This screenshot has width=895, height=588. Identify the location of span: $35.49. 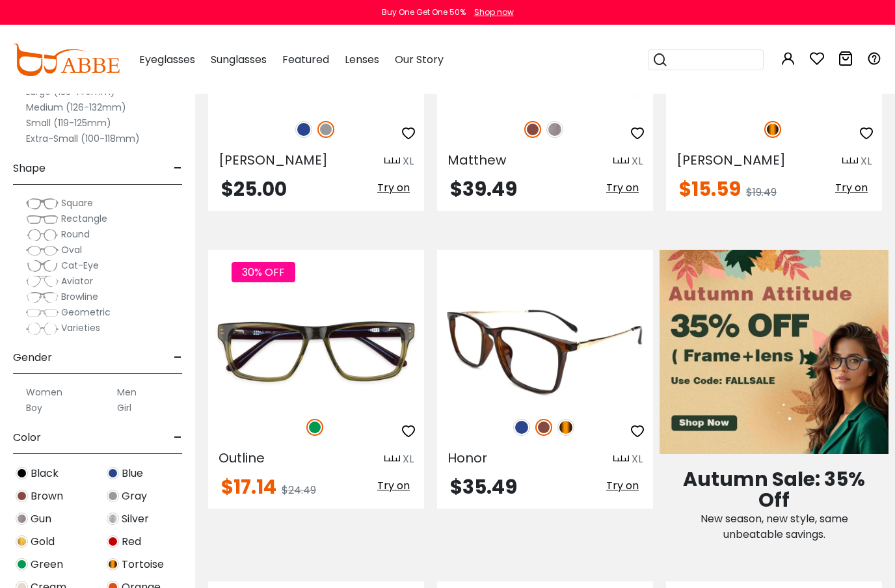
(483, 487).